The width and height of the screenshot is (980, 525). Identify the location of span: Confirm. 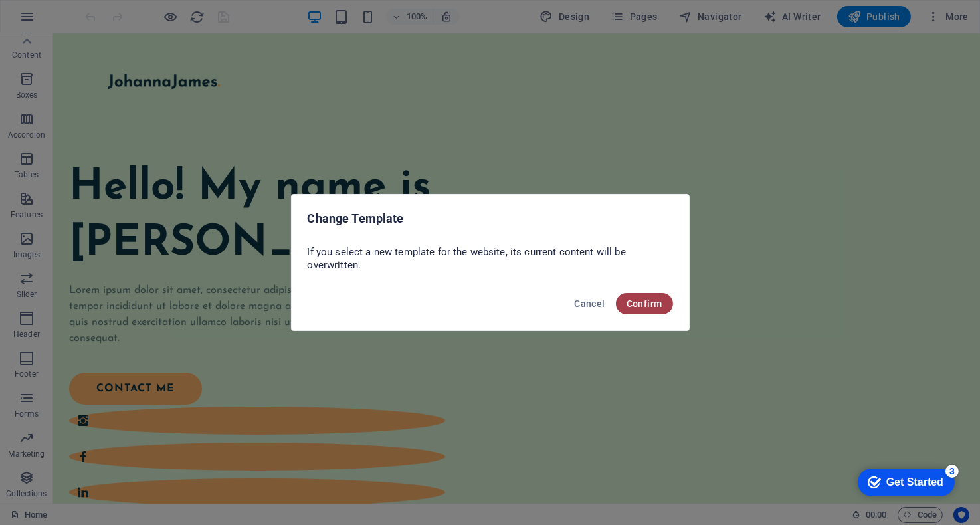
(645, 304).